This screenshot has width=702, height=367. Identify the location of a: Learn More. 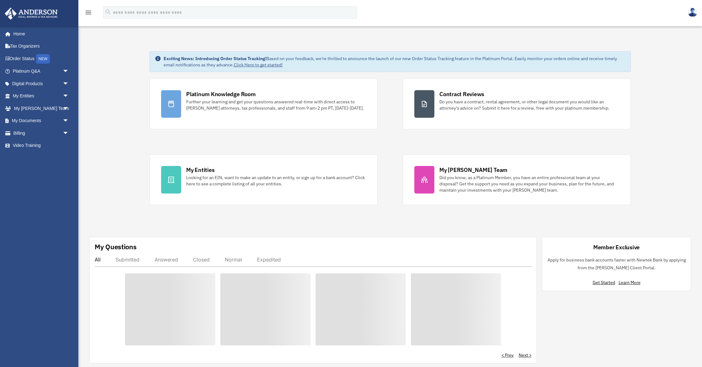
(630, 283).